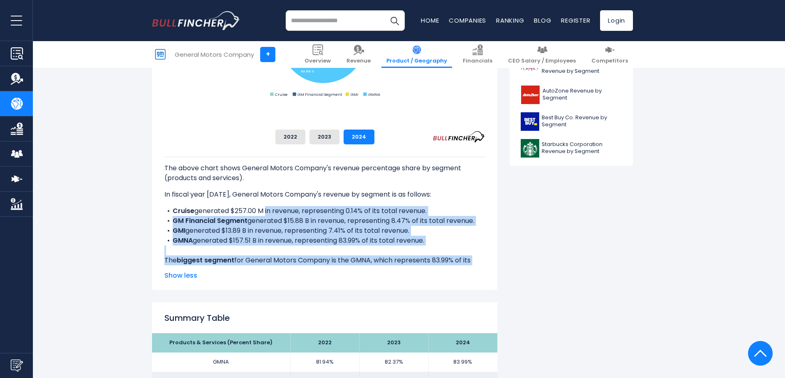 This screenshot has width=785, height=378. What do you see at coordinates (542, 54) in the screenshot?
I see `a: CEO Salary / Employees` at bounding box center [542, 54].